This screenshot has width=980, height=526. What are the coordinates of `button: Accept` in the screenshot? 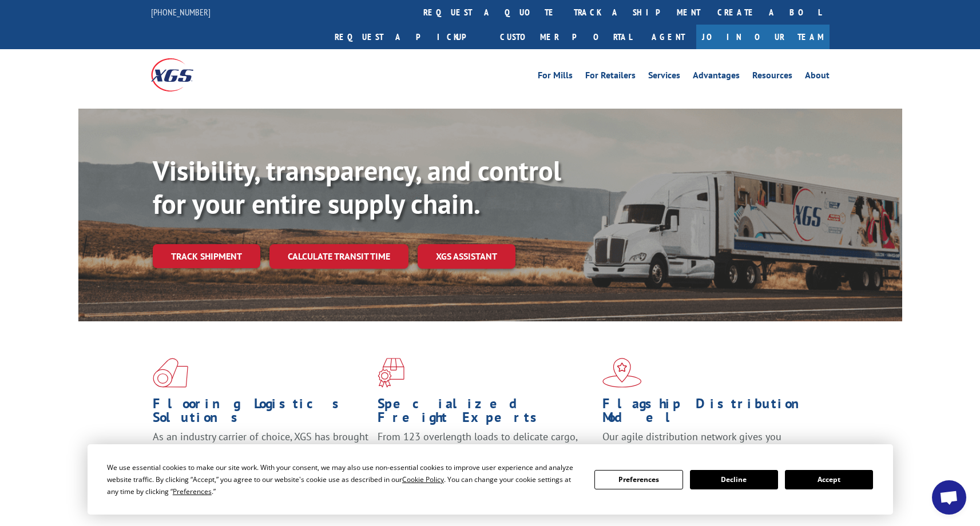 It's located at (829, 480).